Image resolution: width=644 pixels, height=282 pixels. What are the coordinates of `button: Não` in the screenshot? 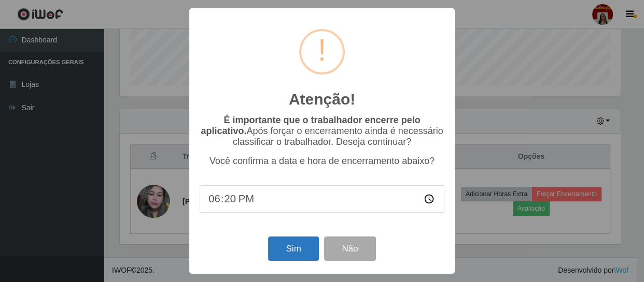 It's located at (349, 248).